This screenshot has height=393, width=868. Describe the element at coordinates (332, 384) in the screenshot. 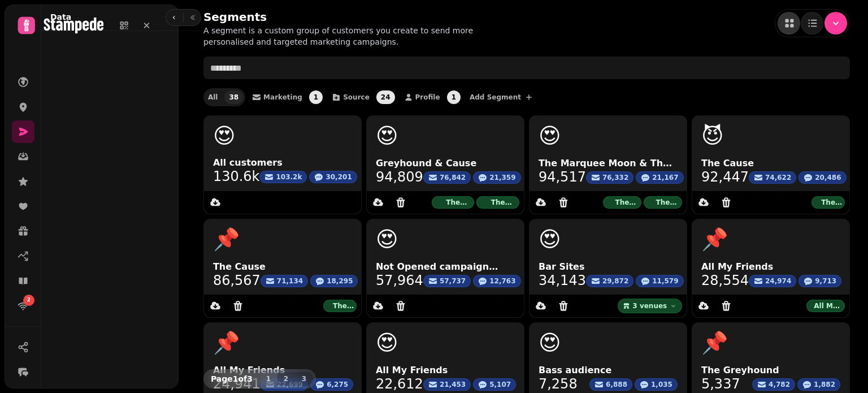

I see `button: 6,275` at that location.